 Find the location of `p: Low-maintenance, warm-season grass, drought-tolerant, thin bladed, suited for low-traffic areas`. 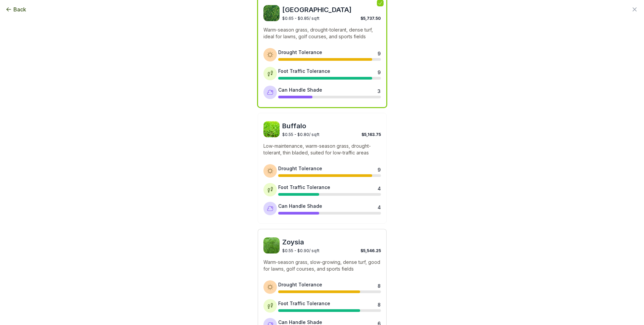

p: Low-maintenance, warm-season grass, drought-tolerant, thin bladed, suited for low-traffic areas is located at coordinates (322, 149).